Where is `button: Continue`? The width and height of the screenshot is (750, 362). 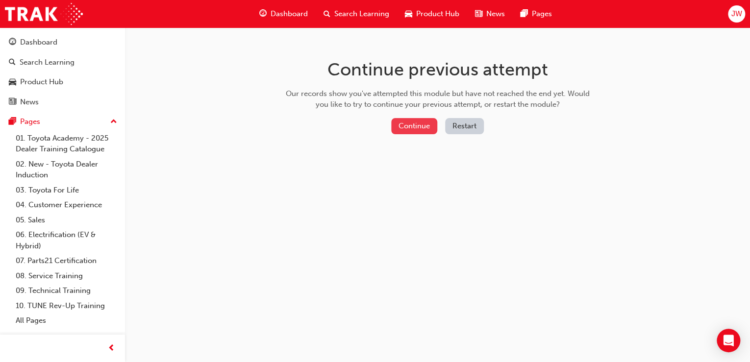
button: Continue is located at coordinates (414, 126).